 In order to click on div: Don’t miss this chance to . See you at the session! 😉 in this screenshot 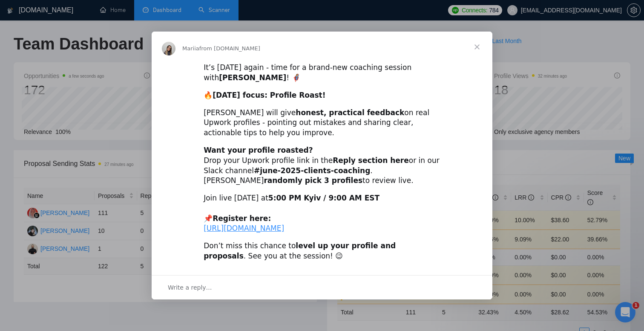, I will do `click(322, 251)`.